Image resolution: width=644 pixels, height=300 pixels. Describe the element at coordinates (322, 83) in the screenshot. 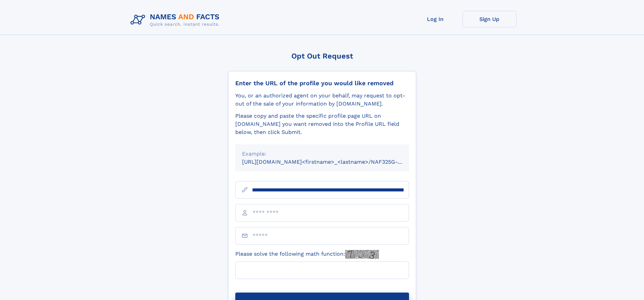

I see `div: Enter the URL of the profile you would like removed` at that location.